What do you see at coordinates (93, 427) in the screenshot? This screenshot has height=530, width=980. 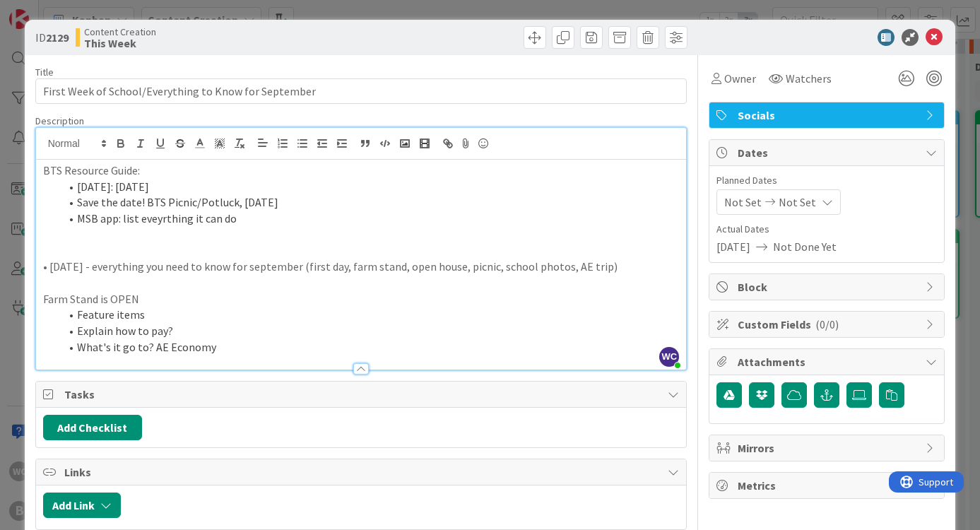 I see `button: Add Checklist` at bounding box center [93, 427].